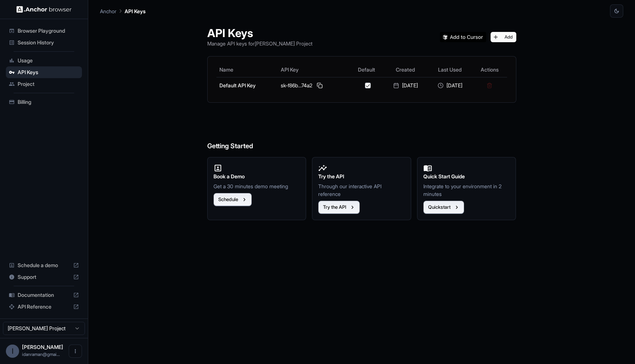  What do you see at coordinates (44, 9) in the screenshot?
I see `img: Anchor Logo` at bounding box center [44, 9].